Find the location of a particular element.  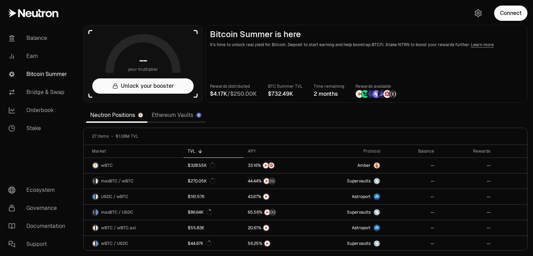

span: wBTC / USDC is located at coordinates (114, 243).